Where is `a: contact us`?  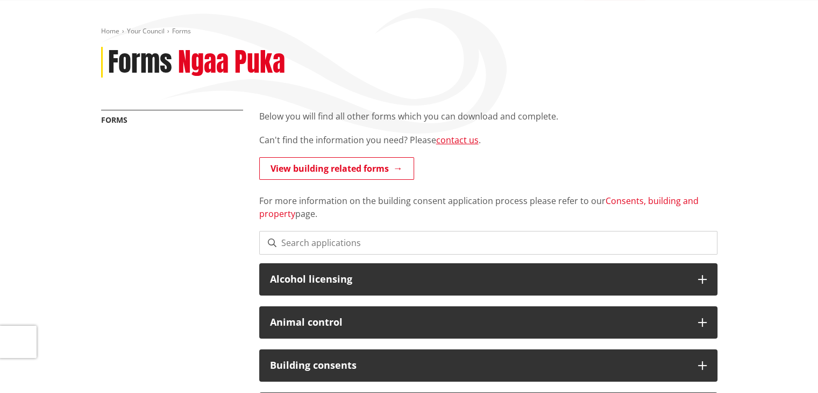 a: contact us is located at coordinates (457, 140).